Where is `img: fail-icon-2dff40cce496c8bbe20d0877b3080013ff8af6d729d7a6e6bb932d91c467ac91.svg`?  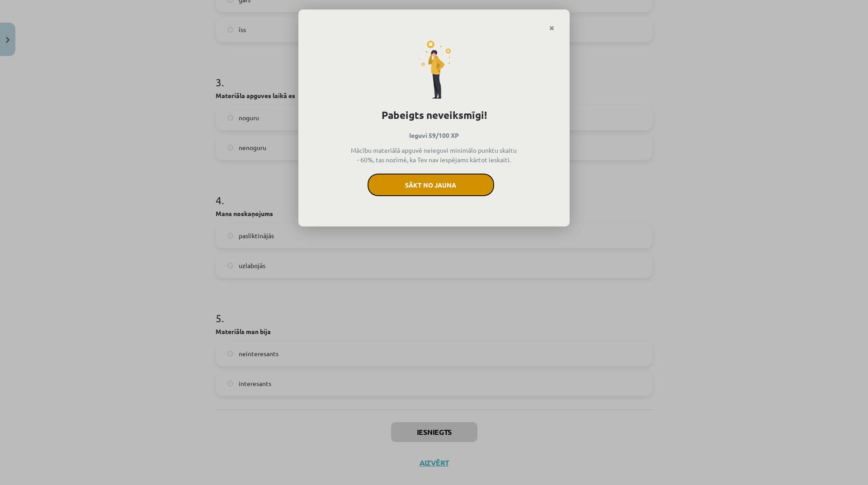
img: fail-icon-2dff40cce496c8bbe20d0877b3080013ff8af6d729d7a6e6bb932d91c467ac91.svg is located at coordinates (434, 70).